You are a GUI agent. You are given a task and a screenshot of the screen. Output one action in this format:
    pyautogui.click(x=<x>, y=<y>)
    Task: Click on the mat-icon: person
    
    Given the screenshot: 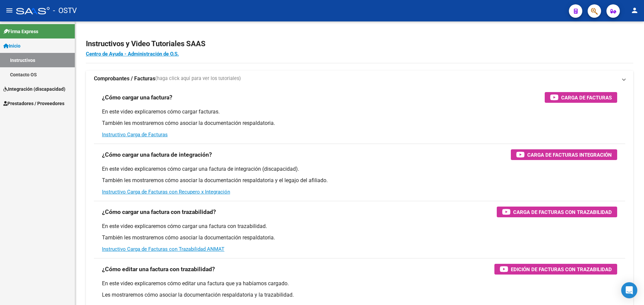 What is the action you would take?
    pyautogui.click(x=635, y=11)
    